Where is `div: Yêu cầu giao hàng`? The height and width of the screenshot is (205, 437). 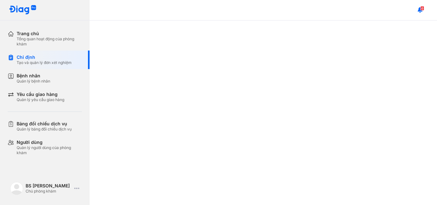
div: Yêu cầu giao hàng is located at coordinates (40, 94).